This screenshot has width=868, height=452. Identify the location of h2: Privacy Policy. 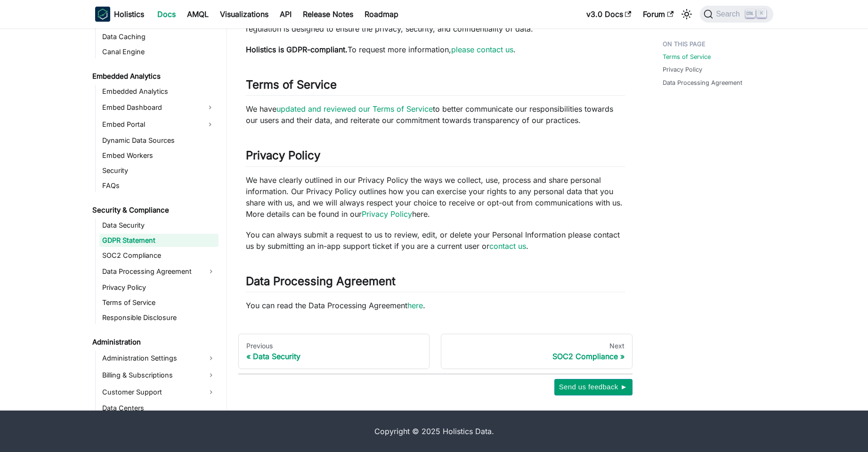
(435, 158).